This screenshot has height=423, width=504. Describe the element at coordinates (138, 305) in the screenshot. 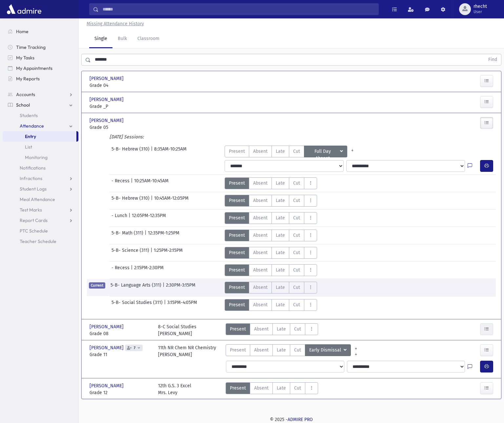

I see `span: 5-B- Social Studies (311)` at that location.